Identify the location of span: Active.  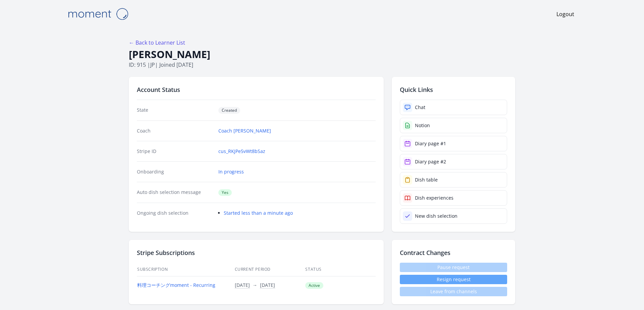
(314, 285).